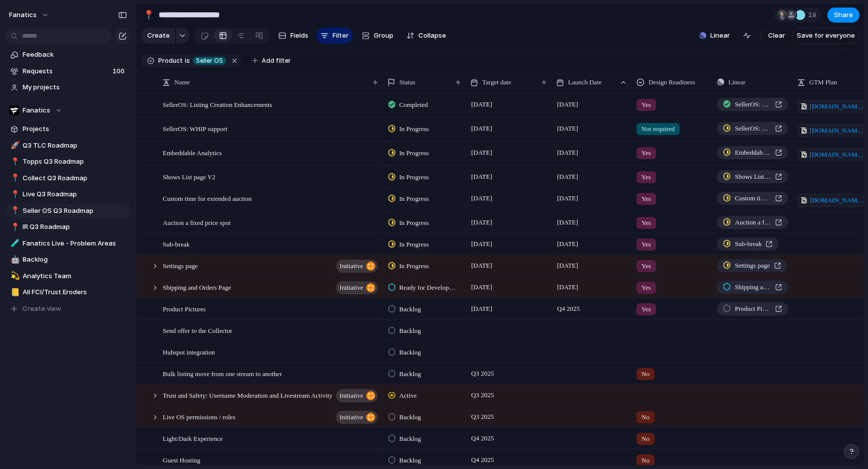 Image resolution: width=868 pixels, height=469 pixels. What do you see at coordinates (645, 417) in the screenshot?
I see `span: No` at bounding box center [645, 417].